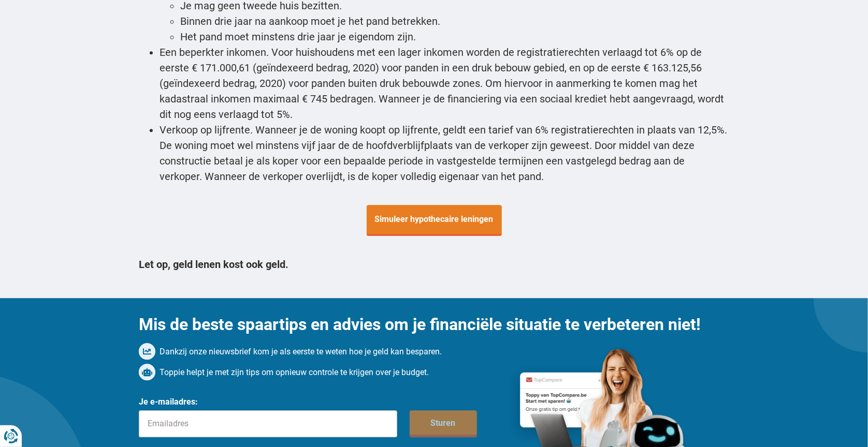 This screenshot has width=868, height=447. I want to click on li: Binnen drie jaar na aankoop moet je het pand betrekken., so click(454, 21).